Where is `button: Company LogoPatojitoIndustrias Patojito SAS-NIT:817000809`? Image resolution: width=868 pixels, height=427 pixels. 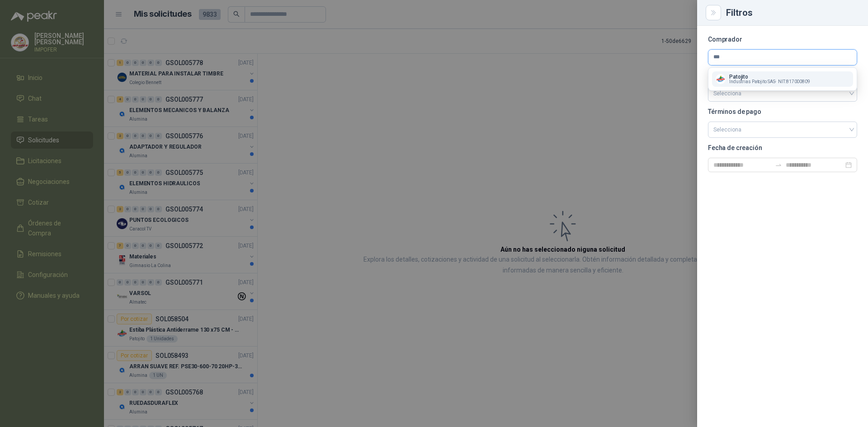
button: Company LogoPatojitoIndustrias Patojito SAS-NIT:817000809 is located at coordinates (783, 79).